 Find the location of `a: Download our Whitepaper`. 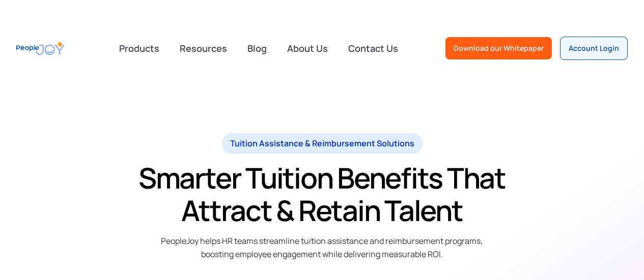

a: Download our Whitepaper is located at coordinates (498, 48).